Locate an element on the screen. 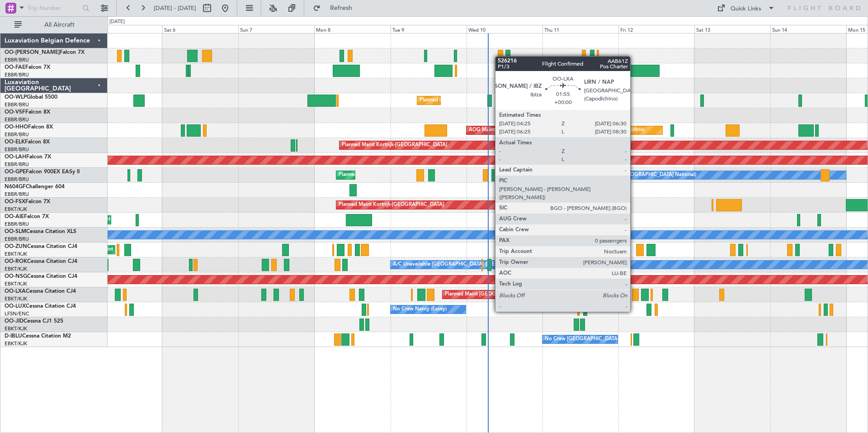 The image size is (868, 433). button: Refresh is located at coordinates (336, 8).